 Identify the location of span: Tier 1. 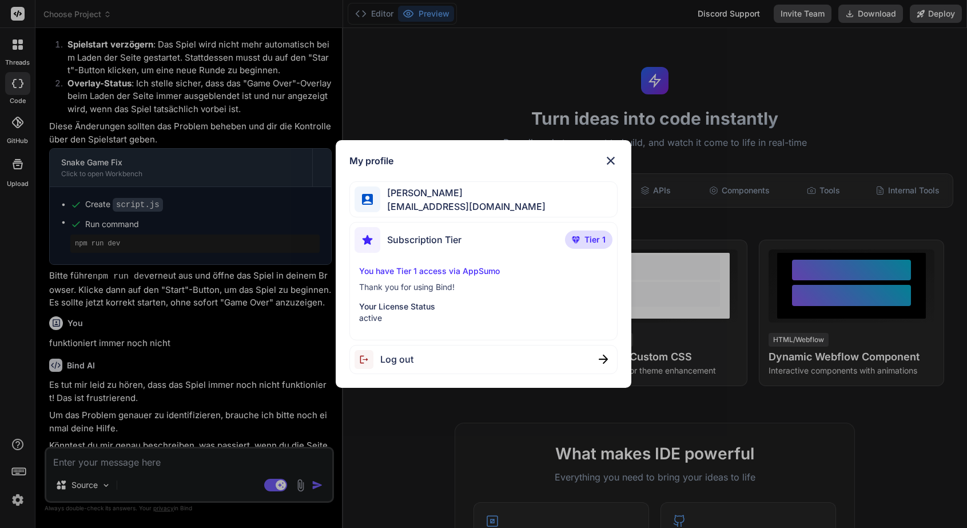
(595, 240).